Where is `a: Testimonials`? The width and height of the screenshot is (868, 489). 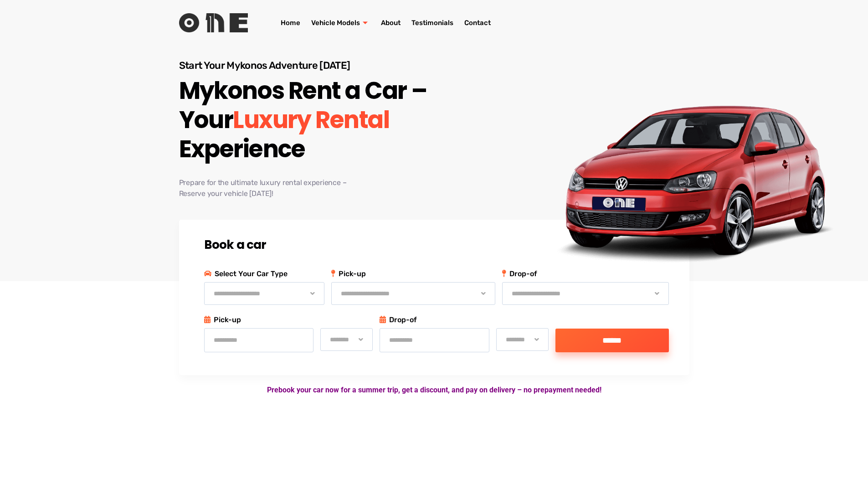 a: Testimonials is located at coordinates (433, 23).